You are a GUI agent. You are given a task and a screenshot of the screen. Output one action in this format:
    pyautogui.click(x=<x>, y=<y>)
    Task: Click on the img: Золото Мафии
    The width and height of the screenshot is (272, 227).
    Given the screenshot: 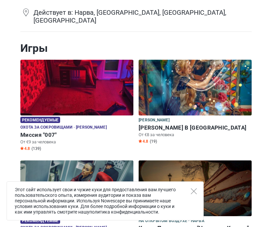 What is the action you would take?
    pyautogui.click(x=77, y=188)
    